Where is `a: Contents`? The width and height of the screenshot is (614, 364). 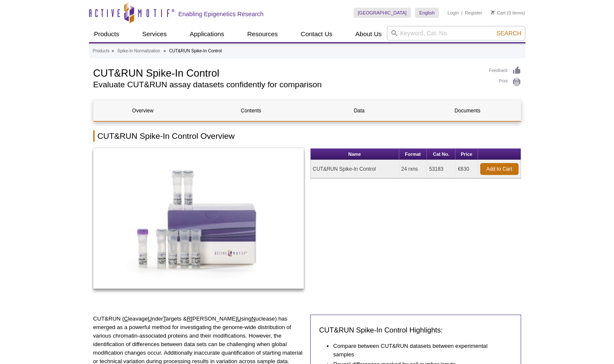 a: Contents is located at coordinates (251, 110).